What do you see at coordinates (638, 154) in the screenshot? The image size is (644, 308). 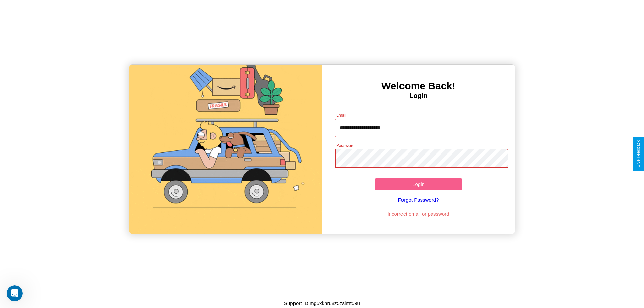 I see `div: Give Feedback` at bounding box center [638, 154].